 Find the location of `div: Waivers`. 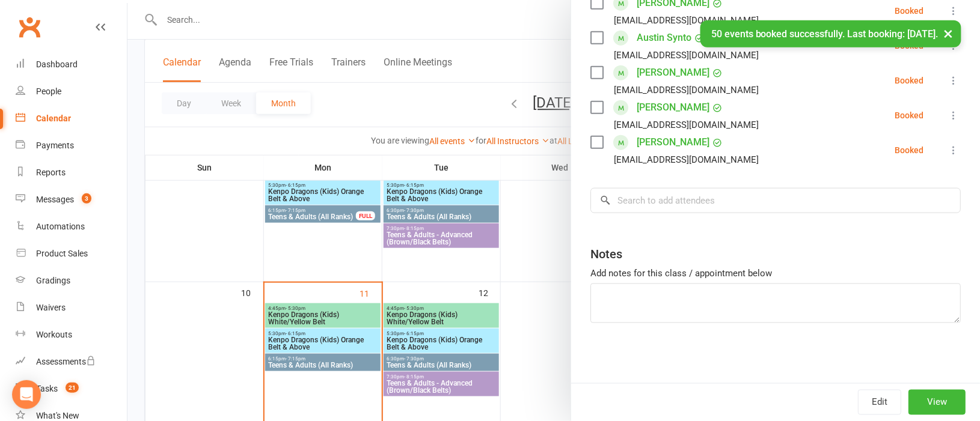

div: Waivers is located at coordinates (51, 308).